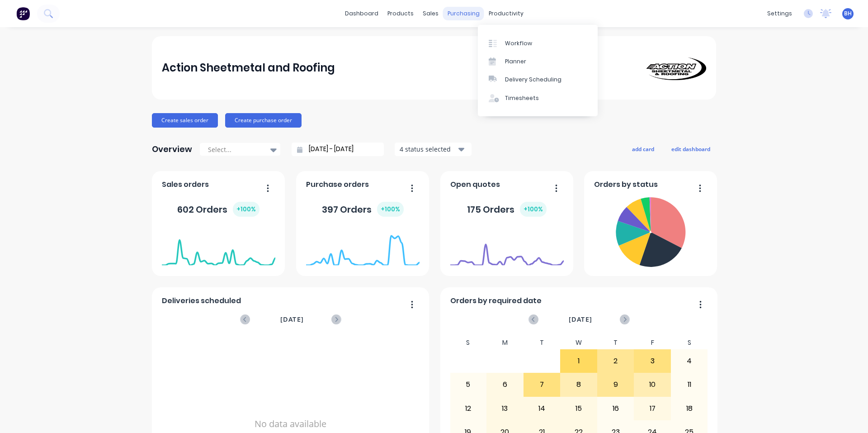  What do you see at coordinates (626, 184) in the screenshot?
I see `span: Orders by status` at bounding box center [626, 184].